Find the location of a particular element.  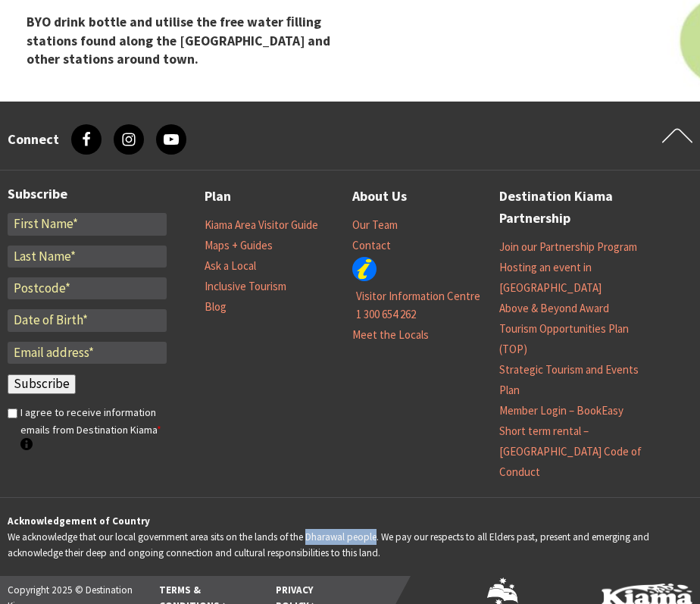

input: Date of Birth* is located at coordinates (87, 319).